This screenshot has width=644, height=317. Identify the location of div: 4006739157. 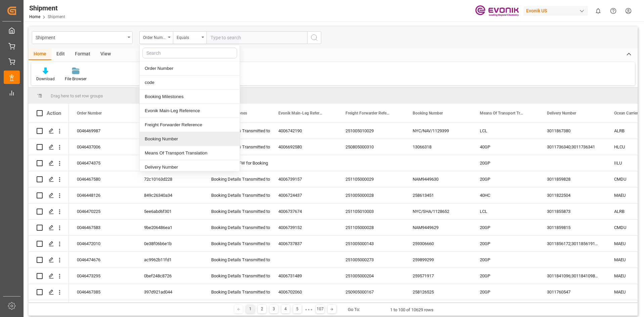
(304, 179).